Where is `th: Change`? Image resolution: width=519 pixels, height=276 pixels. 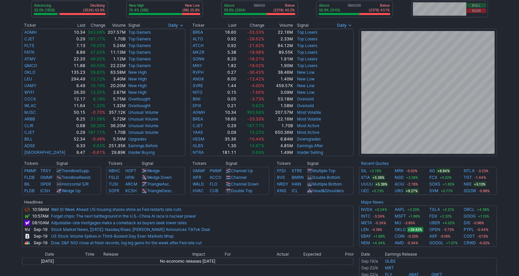
th: Change is located at coordinates (251, 25).